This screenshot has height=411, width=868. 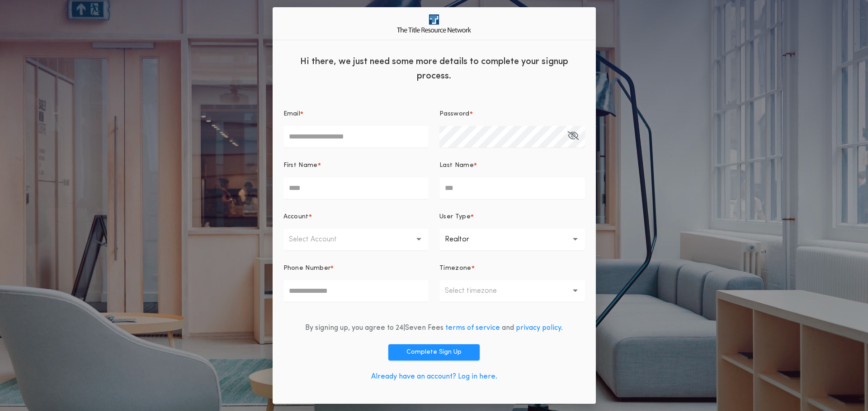 I want to click on div: By signing up, you agree to 24|Seven Fees and, so click(x=434, y=328).